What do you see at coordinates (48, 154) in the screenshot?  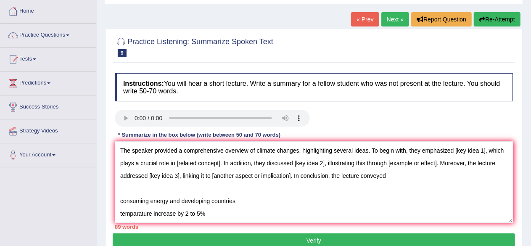 I see `a: Your Account` at bounding box center [48, 154].